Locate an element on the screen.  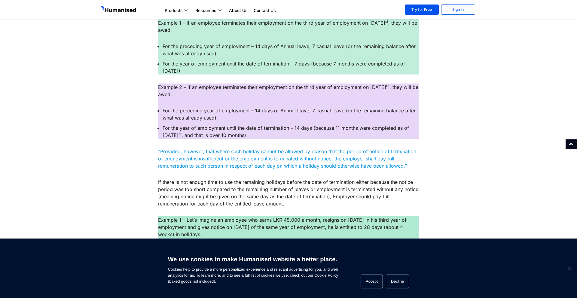
p: If there is not enough time to use the remaining holidays before the date of termination either b... is located at coordinates (289, 193).